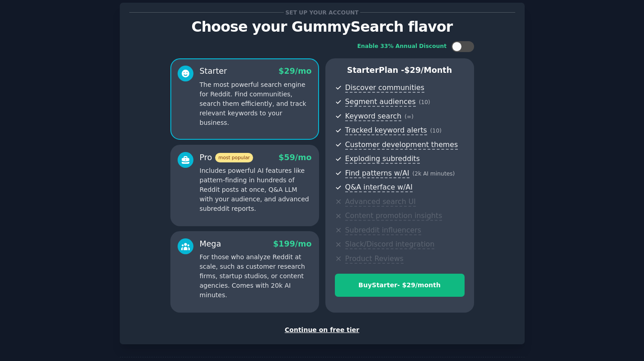  Describe the element at coordinates (322, 27) in the screenshot. I see `p: Choose your GummySearch flavor` at that location.